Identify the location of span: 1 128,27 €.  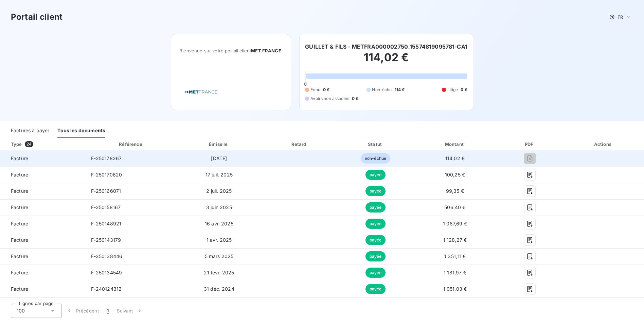
(455, 240).